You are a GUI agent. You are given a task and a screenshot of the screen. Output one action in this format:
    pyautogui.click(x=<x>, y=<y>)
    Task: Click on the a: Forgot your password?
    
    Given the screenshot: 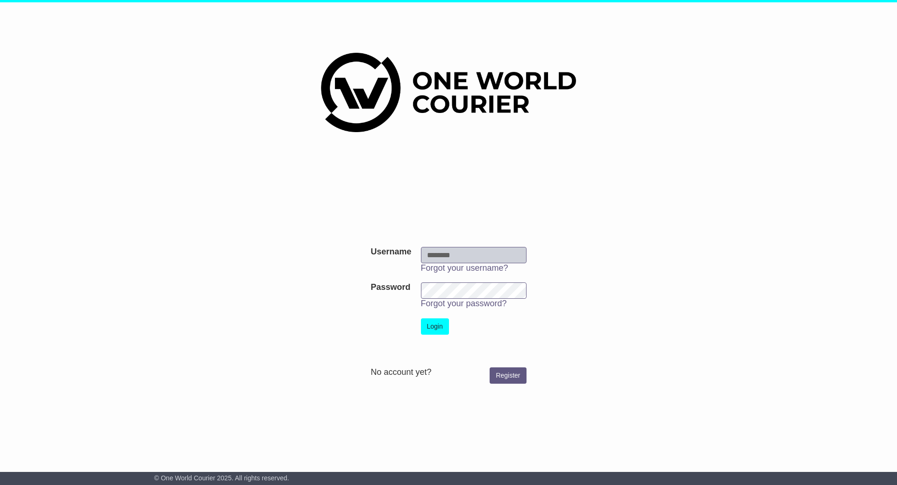 What is the action you would take?
    pyautogui.click(x=464, y=304)
    